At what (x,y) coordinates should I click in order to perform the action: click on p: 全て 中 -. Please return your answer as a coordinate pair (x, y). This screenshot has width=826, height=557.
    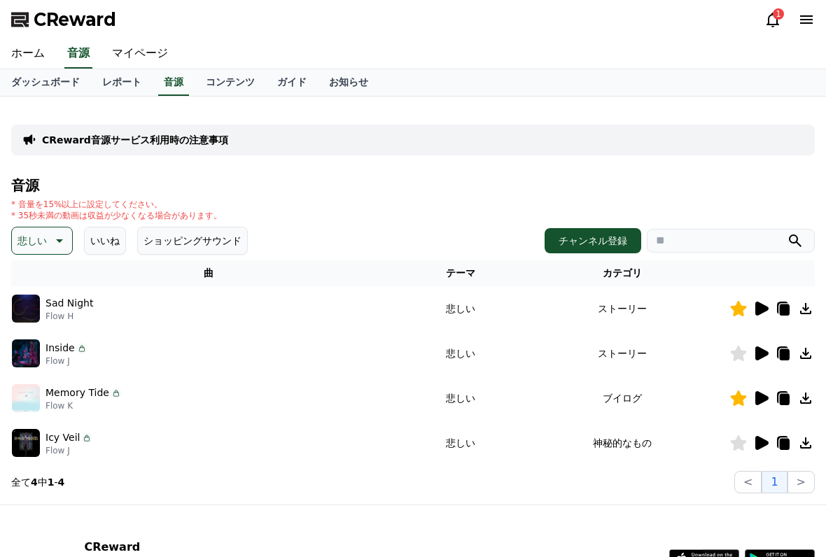
    Looking at the image, I should click on (38, 482).